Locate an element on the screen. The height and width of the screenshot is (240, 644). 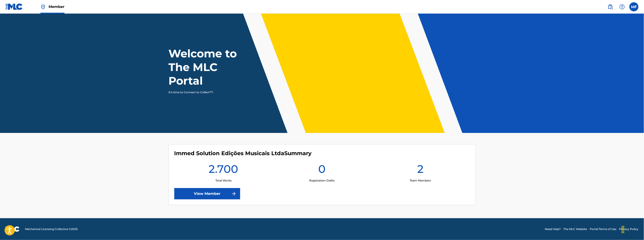
p: Registration Drafts is located at coordinates (322, 180).